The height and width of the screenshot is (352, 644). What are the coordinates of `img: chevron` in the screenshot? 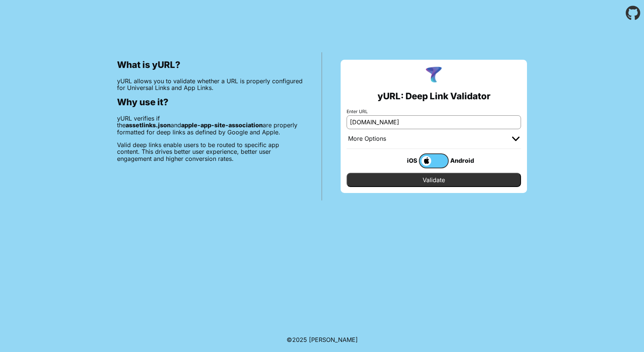 It's located at (516, 139).